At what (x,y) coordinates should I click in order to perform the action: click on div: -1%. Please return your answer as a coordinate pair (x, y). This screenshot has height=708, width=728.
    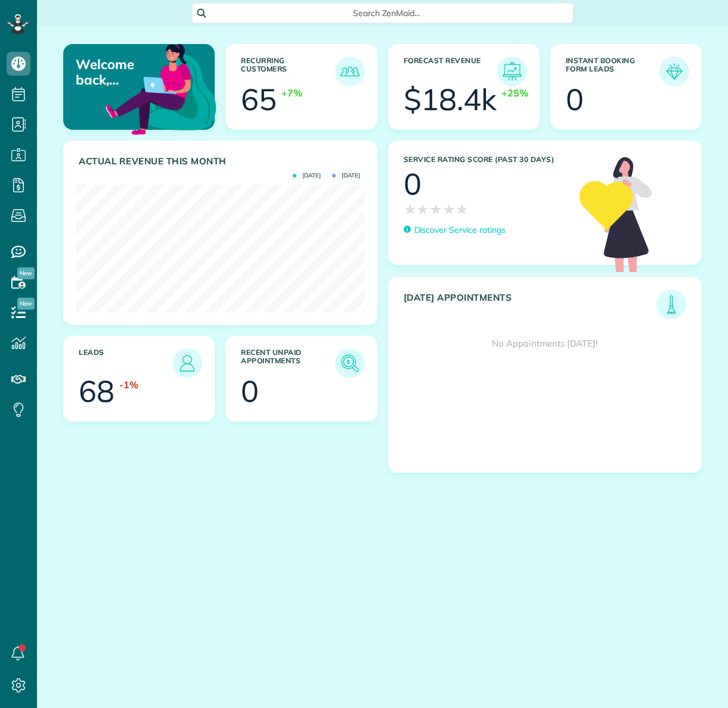
    Looking at the image, I should click on (129, 385).